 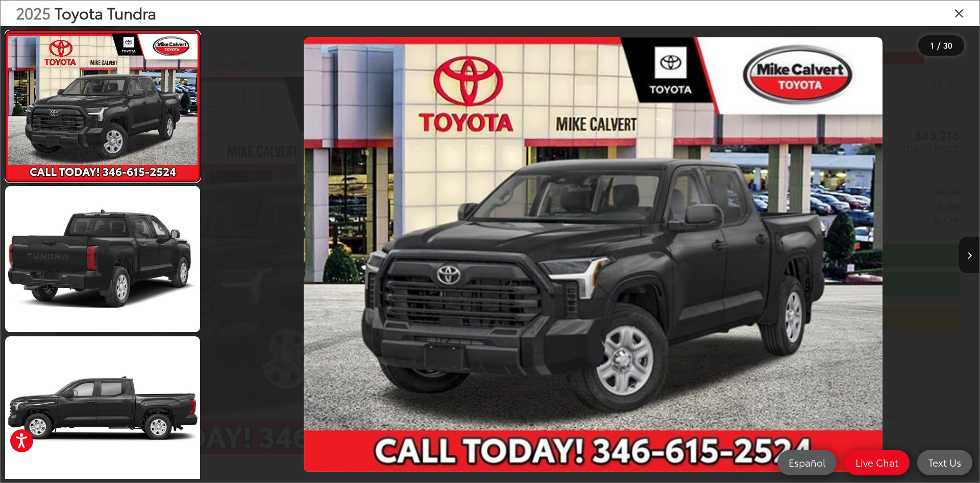 I want to click on span: 2025, so click(x=33, y=12).